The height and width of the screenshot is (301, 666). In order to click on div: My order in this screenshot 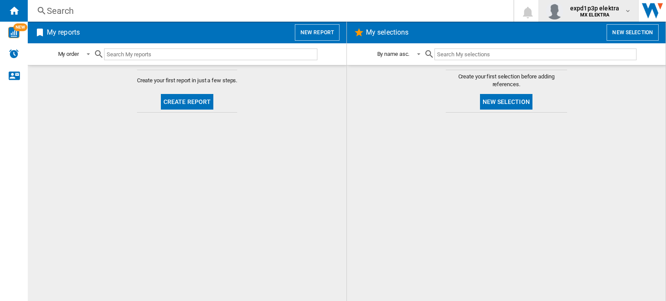, I will do `click(69, 54)`.